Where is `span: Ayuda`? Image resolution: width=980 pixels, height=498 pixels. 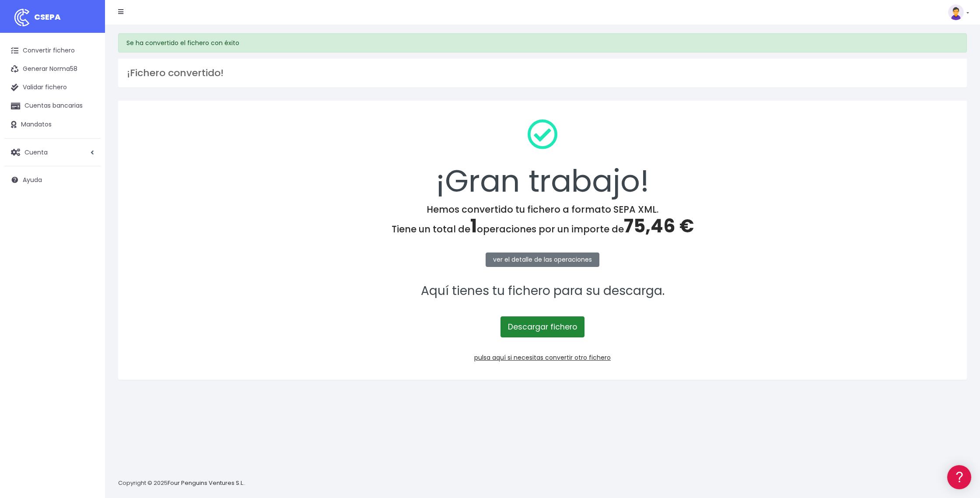 span: Ayuda is located at coordinates (32, 180).